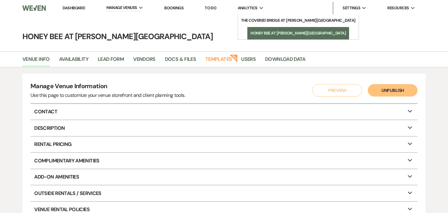 The image size is (448, 213). What do you see at coordinates (74, 8) in the screenshot?
I see `a: Dashboard` at bounding box center [74, 8].